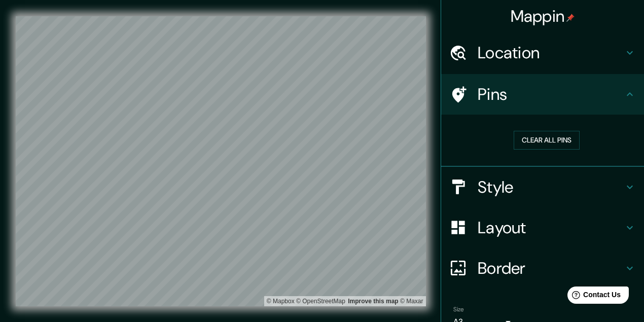 The width and height of the screenshot is (644, 322). What do you see at coordinates (550, 268) in the screenshot?
I see `h4: Border` at bounding box center [550, 268].